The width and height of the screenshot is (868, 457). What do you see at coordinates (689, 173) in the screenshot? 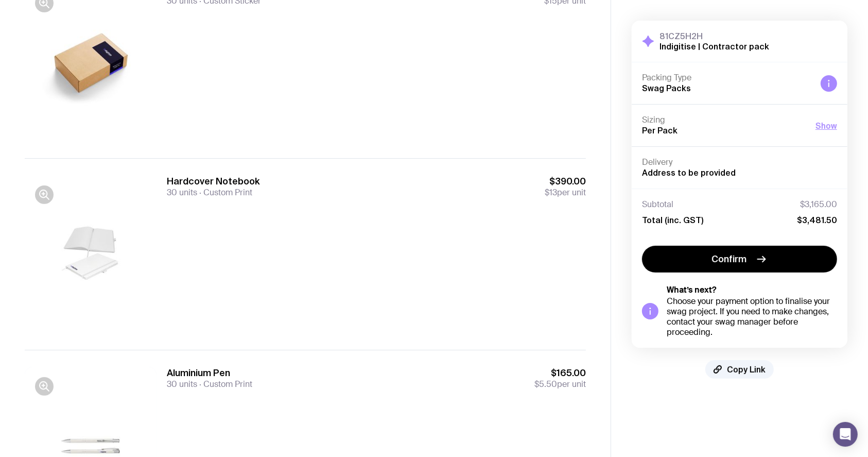
I see `span: Address to be provided` at bounding box center [689, 173].